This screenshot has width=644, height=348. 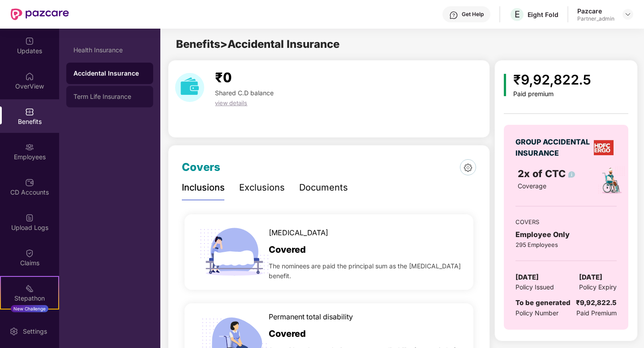 What do you see at coordinates (30, 76) in the screenshot?
I see `img: svg+xml;base64,PHN2ZyBpZD0iSG9tZSIgeG1sbnM9Imh0dHA6Ly93d3cudzMub3JnLzIwMDAvc3ZnIiB3aWR0aD0iMjAiIG...` at bounding box center [30, 76].